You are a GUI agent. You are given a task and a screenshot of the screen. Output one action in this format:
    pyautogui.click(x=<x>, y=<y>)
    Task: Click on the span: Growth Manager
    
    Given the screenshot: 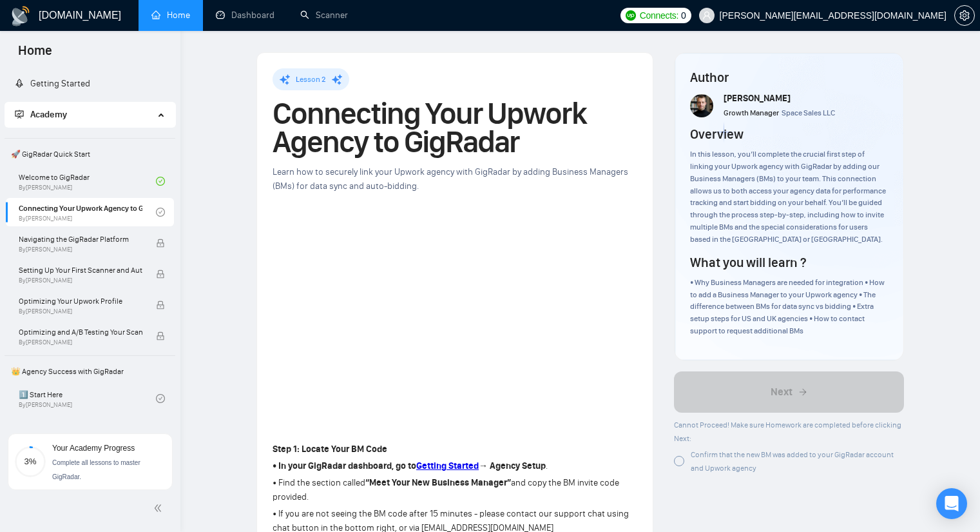 What is the action you would take?
    pyautogui.click(x=751, y=113)
    